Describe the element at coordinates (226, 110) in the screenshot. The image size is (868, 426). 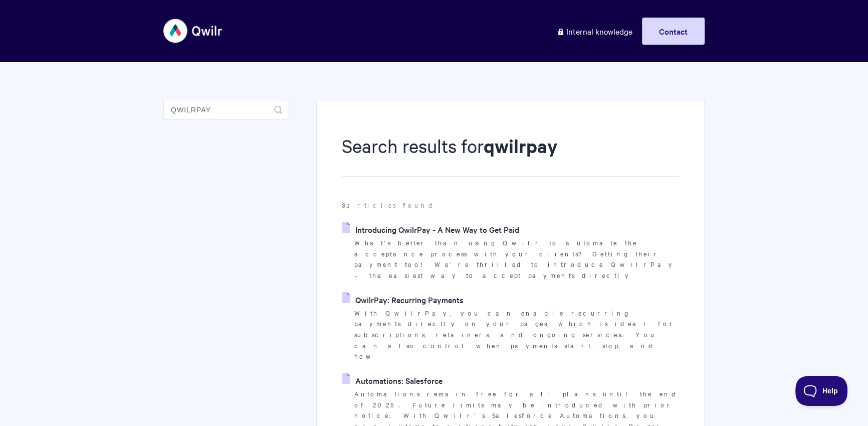
I see `input: Search` at that location.